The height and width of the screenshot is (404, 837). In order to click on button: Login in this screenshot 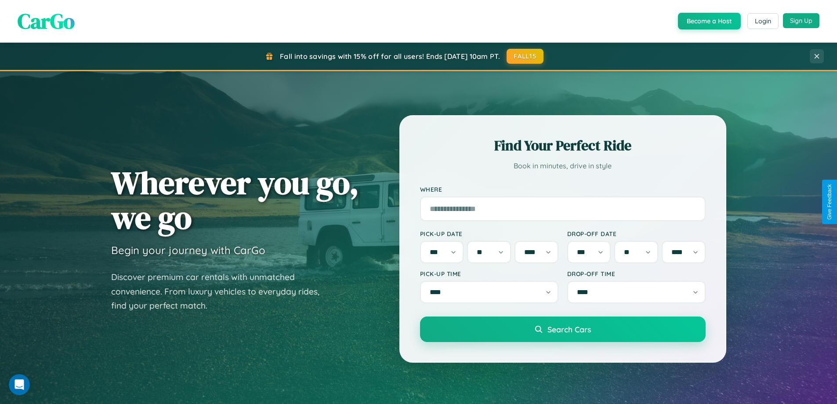, I will do `click(763, 21)`.